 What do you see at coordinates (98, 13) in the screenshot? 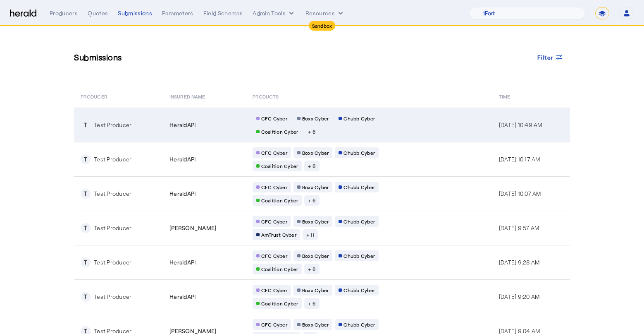
I see `div: Quotes` at bounding box center [98, 13].